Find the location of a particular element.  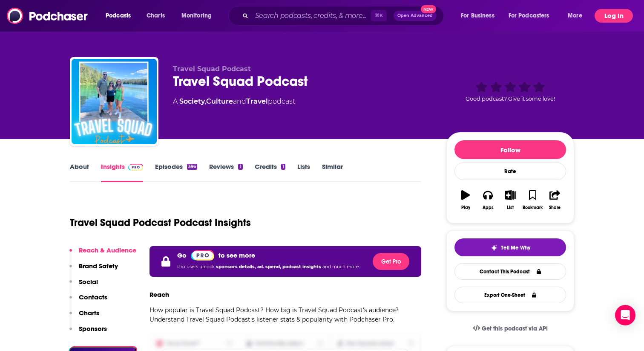

p: to see more is located at coordinates (237, 255).